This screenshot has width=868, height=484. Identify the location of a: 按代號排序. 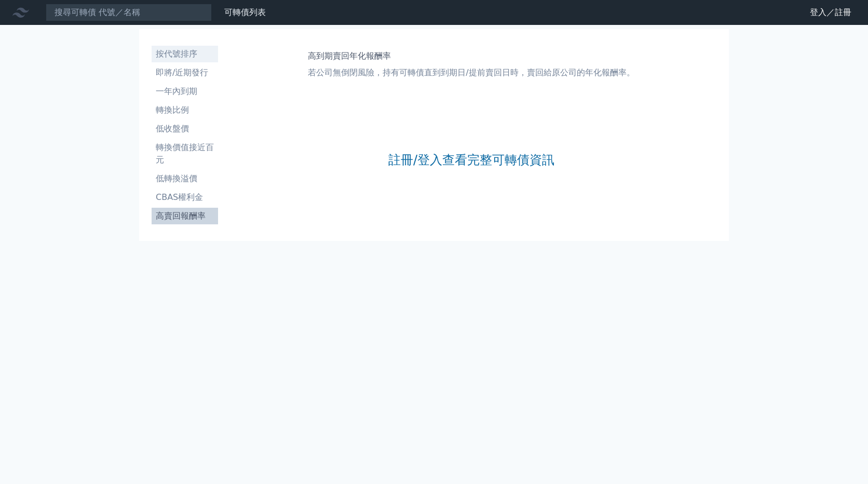
(185, 54).